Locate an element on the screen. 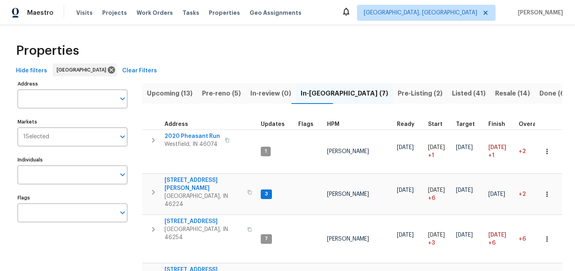 Image resolution: width=575 pixels, height=271 pixels. span: Westfield, IN 46074 is located at coordinates (192, 144).